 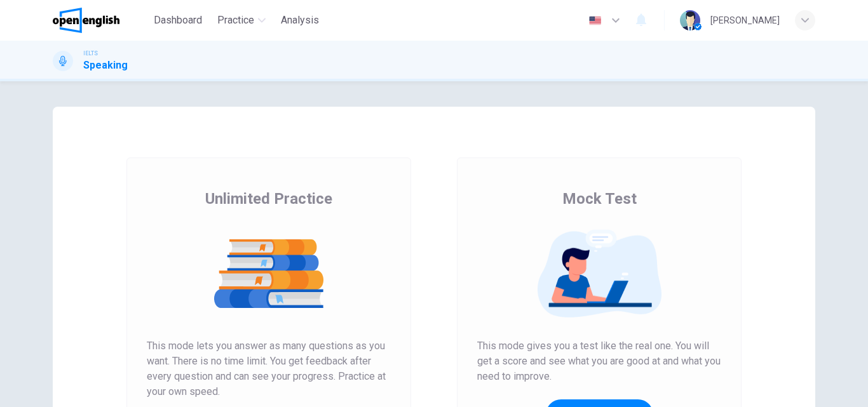 I want to click on span: Dashboard, so click(x=178, y=20).